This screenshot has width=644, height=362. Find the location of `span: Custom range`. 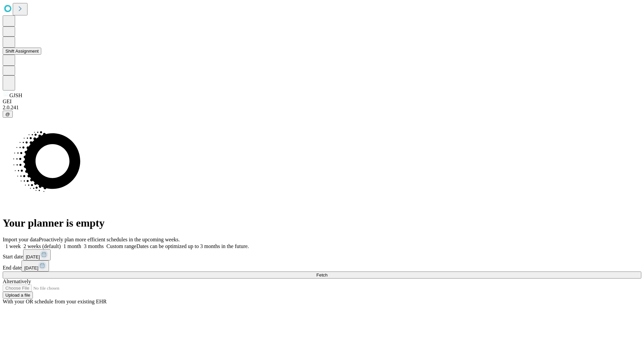

span: Custom range is located at coordinates (121, 246).